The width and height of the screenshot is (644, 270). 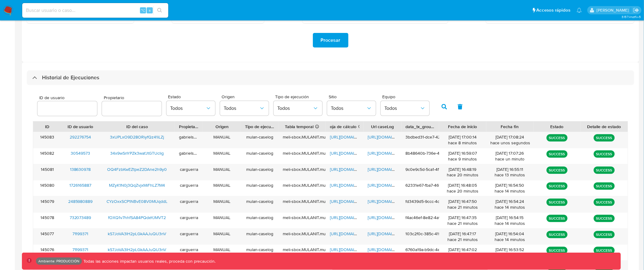 I want to click on p: diego.assum@mercadolibre.com, so click(x=614, y=10).